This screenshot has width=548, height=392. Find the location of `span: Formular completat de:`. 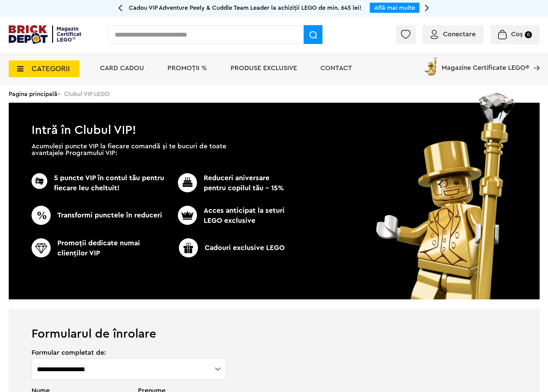

span: Formular completat de: is located at coordinates (129, 353).